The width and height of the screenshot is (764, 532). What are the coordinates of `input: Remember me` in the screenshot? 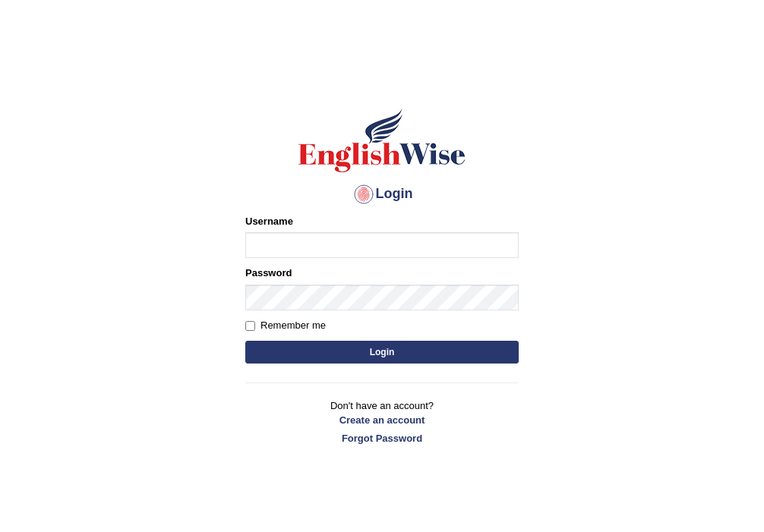 It's located at (250, 326).